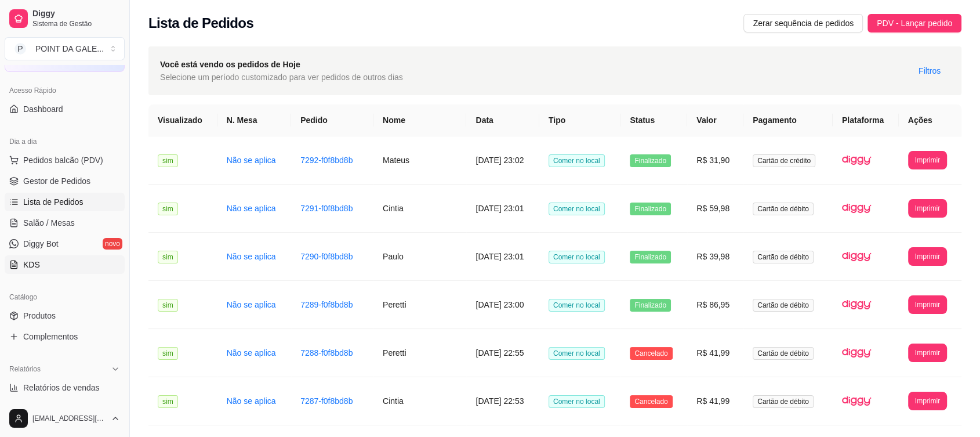 This screenshot has width=980, height=437. I want to click on span: Dashboard, so click(43, 109).